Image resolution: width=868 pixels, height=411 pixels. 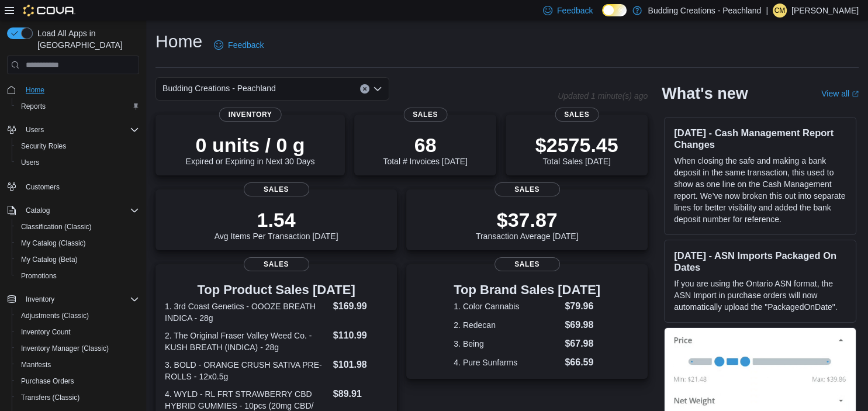 I want to click on a: Inventory Manager (Classic), so click(x=65, y=349).